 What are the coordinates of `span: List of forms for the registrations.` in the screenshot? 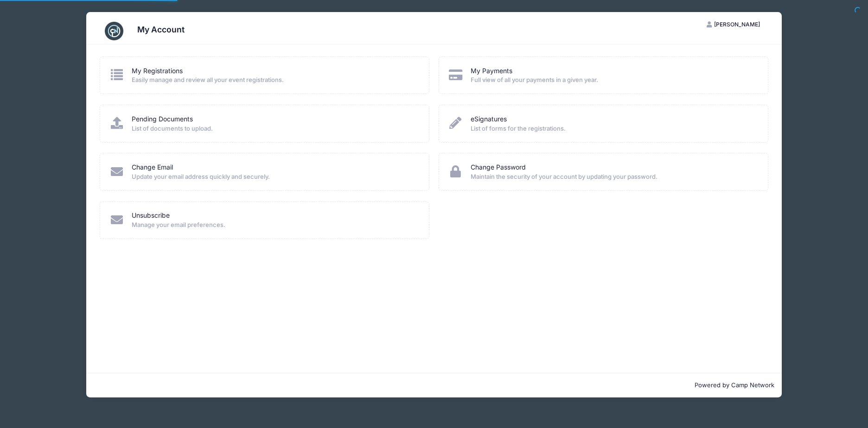 It's located at (613, 129).